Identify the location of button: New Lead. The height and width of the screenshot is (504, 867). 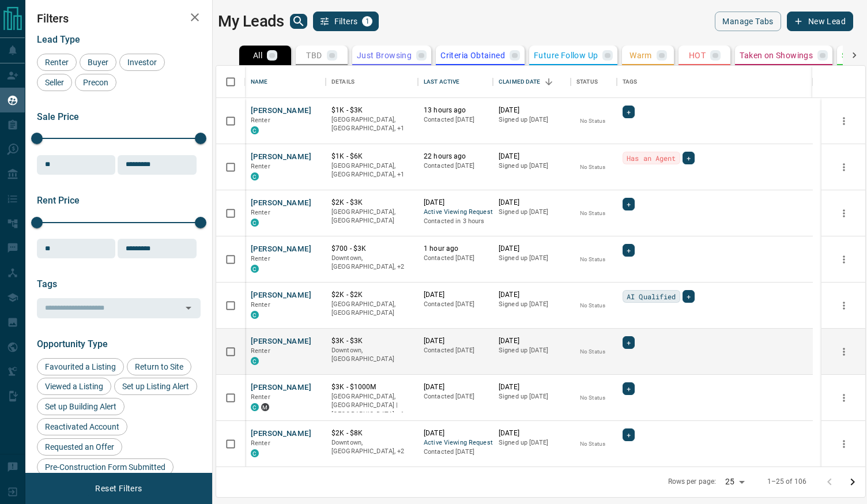
(820, 21).